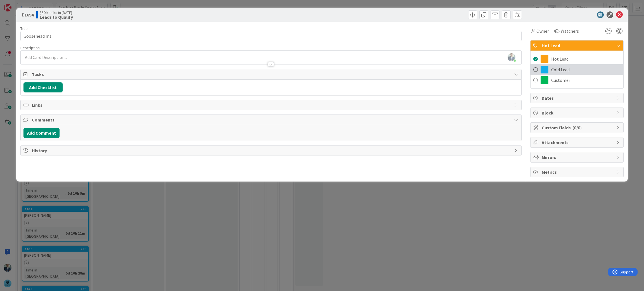 Image resolution: width=644 pixels, height=291 pixels. Describe the element at coordinates (560, 80) in the screenshot. I see `span: Customer` at that location.